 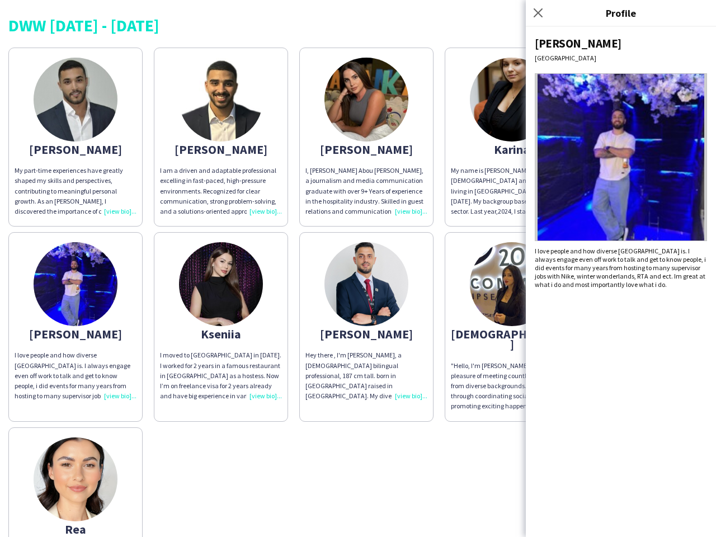 What do you see at coordinates (621, 157) in the screenshot?
I see `img: Crew avatar or photo` at bounding box center [621, 157].